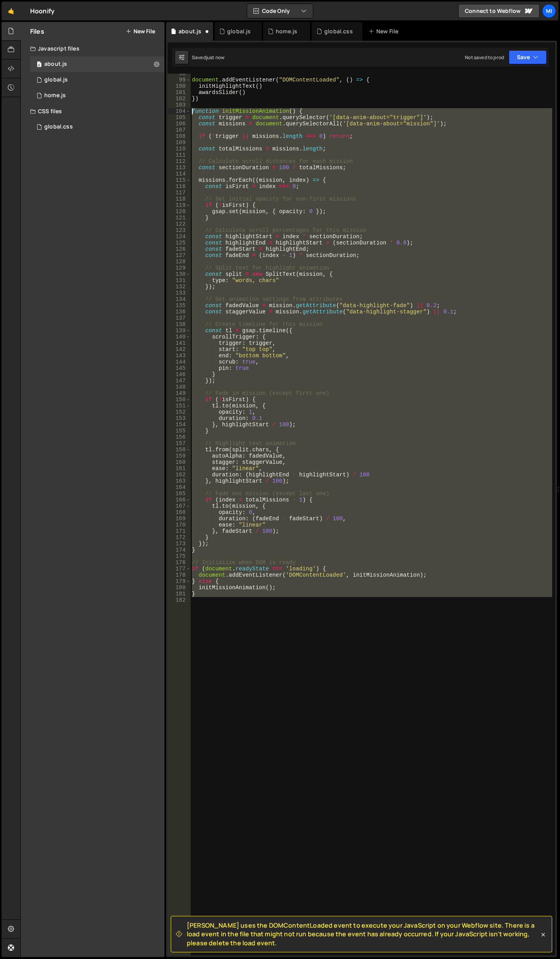 This screenshot has width=560, height=959. I want to click on div: 178, so click(179, 575).